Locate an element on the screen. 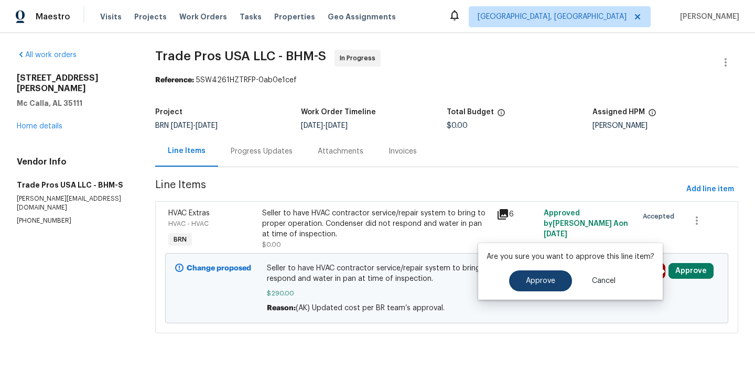  b: Change proposed is located at coordinates (219, 268).